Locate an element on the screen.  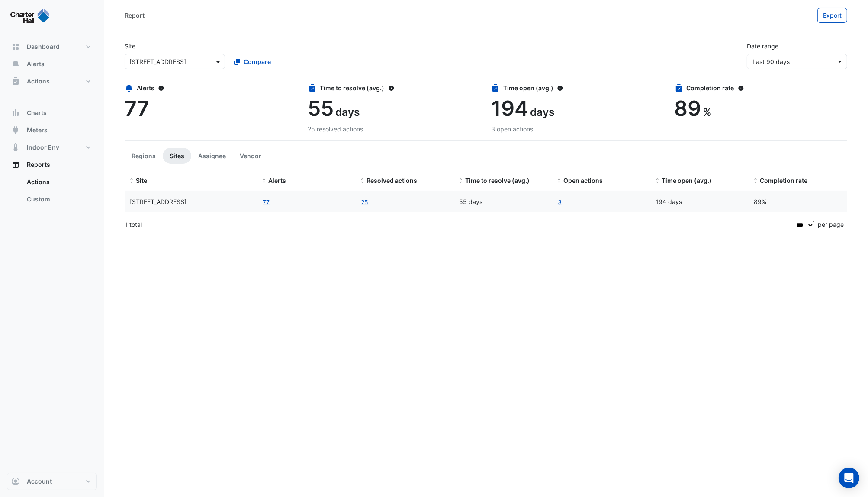
app-icon: Dashboard is located at coordinates (15, 47).